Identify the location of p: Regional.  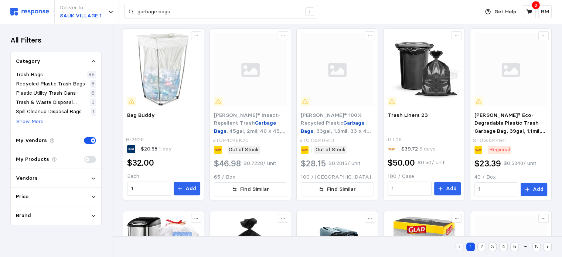
(499, 150).